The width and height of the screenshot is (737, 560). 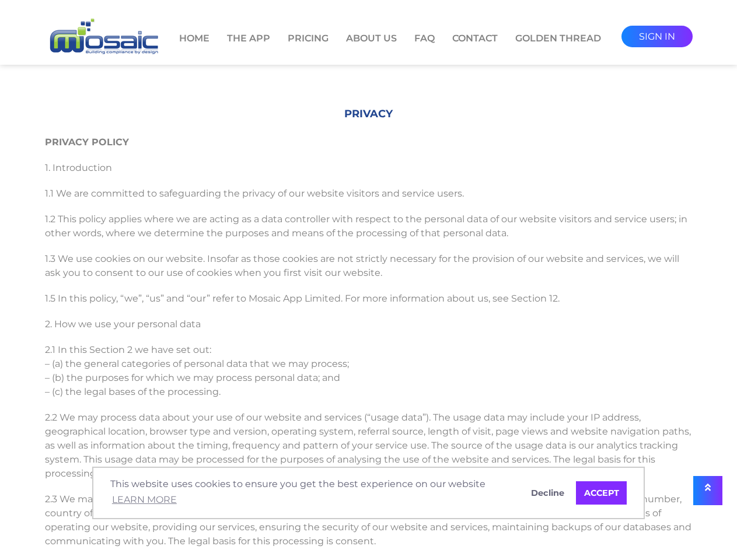 I want to click on a: FAQ, so click(x=424, y=48).